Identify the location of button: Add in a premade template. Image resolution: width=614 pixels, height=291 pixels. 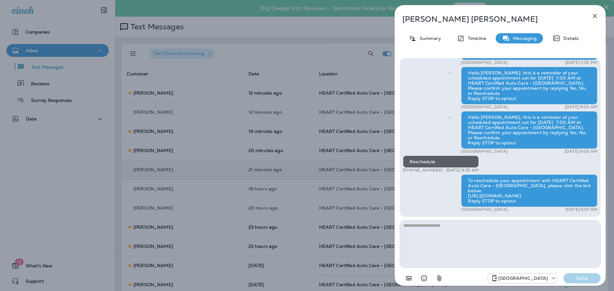
(408, 278).